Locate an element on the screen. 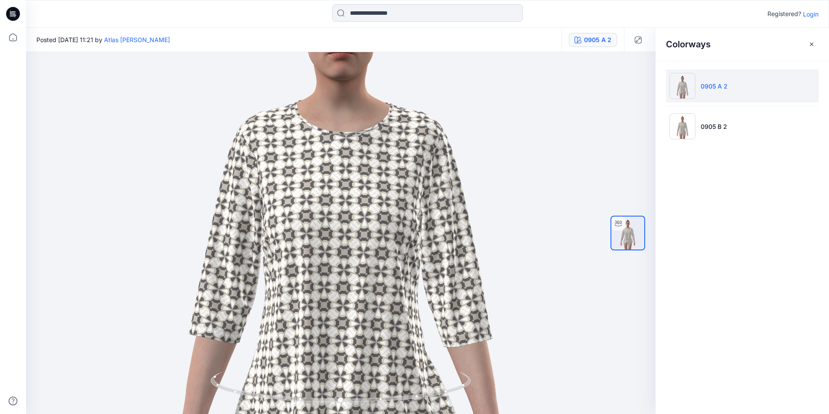  img: 0905 B 2 is located at coordinates (683, 126).